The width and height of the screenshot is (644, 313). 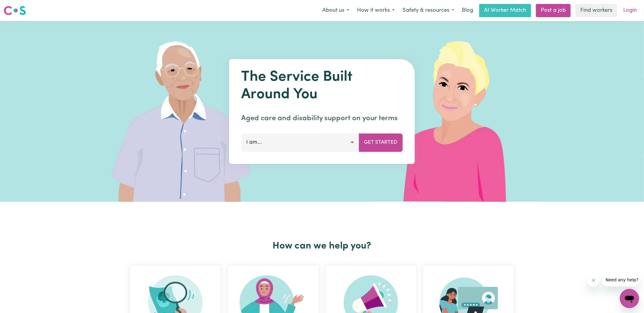 What do you see at coordinates (15, 10) in the screenshot?
I see `a: Careseekers logo` at bounding box center [15, 10].